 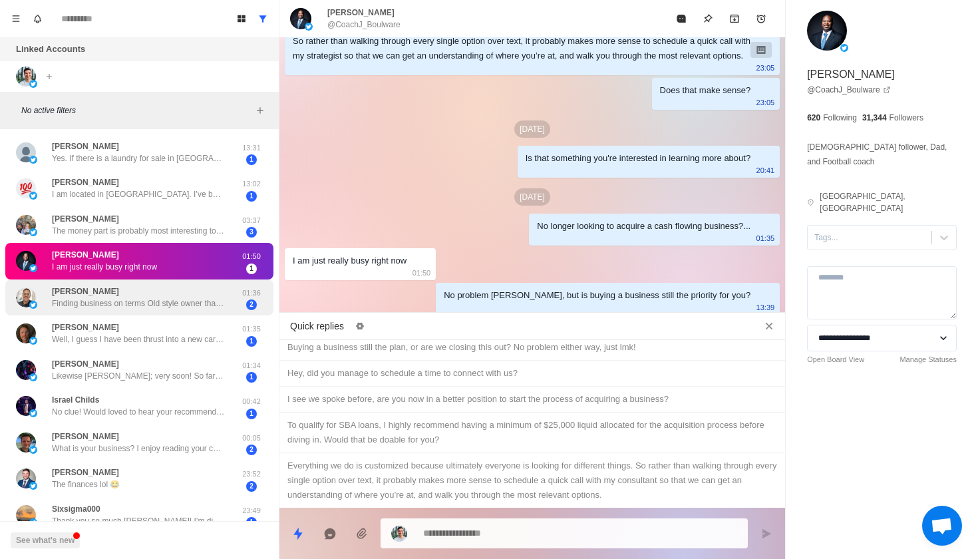 What do you see at coordinates (49, 76) in the screenshot?
I see `button: Add account` at bounding box center [49, 76].